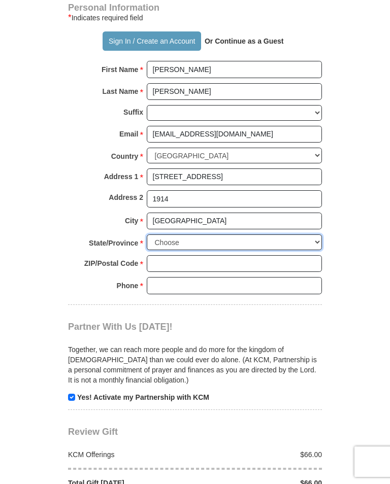 This screenshot has width=390, height=484. I want to click on strong: State/Province, so click(113, 243).